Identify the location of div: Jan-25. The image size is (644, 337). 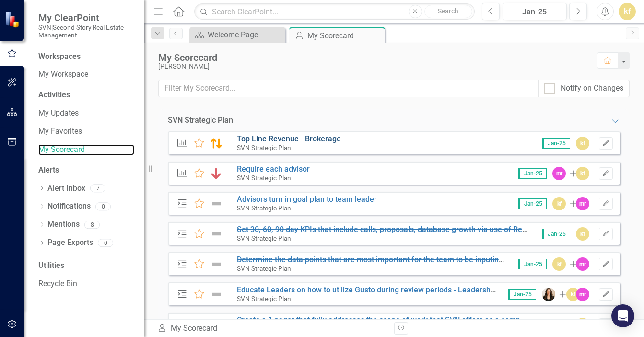
(534, 12).